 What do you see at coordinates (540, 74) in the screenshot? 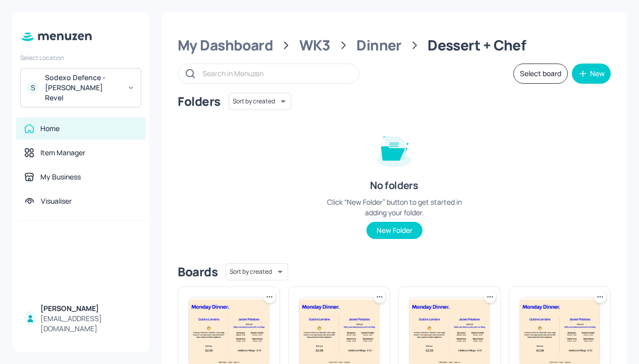
I see `button: Select board` at bounding box center [540, 74].